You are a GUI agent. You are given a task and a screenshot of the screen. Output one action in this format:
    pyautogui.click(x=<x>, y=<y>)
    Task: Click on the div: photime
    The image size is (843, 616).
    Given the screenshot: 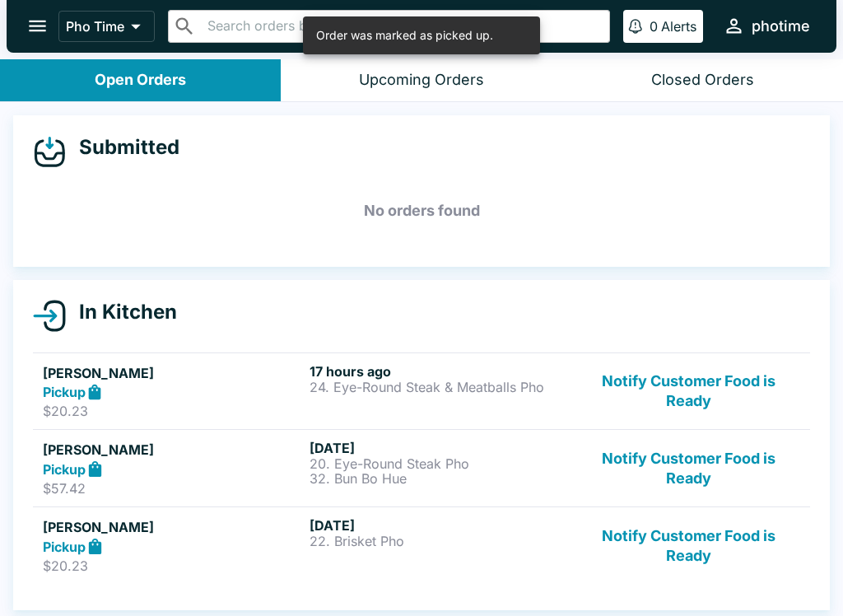 What is the action you would take?
    pyautogui.click(x=781, y=27)
    